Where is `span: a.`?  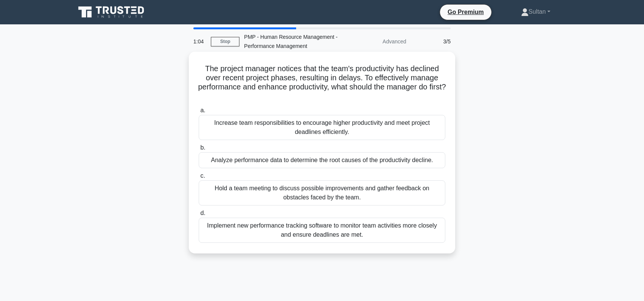 span: a. is located at coordinates (202, 110).